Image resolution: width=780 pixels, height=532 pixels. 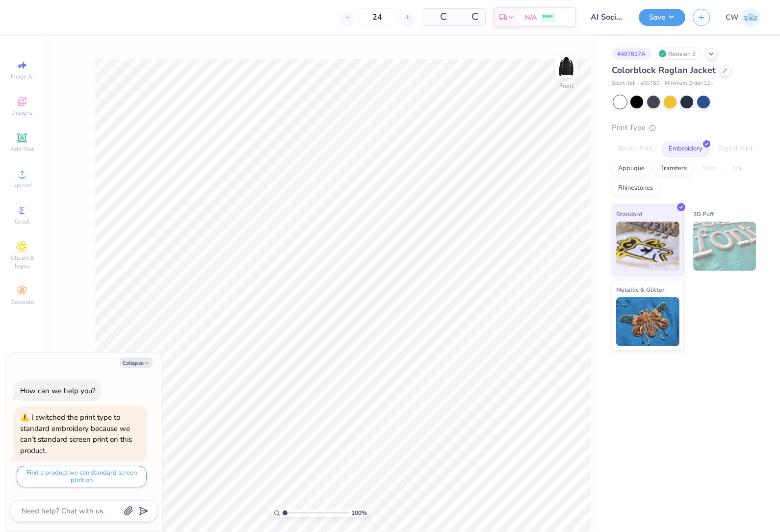 I want to click on img: 3D Puff, so click(x=725, y=246).